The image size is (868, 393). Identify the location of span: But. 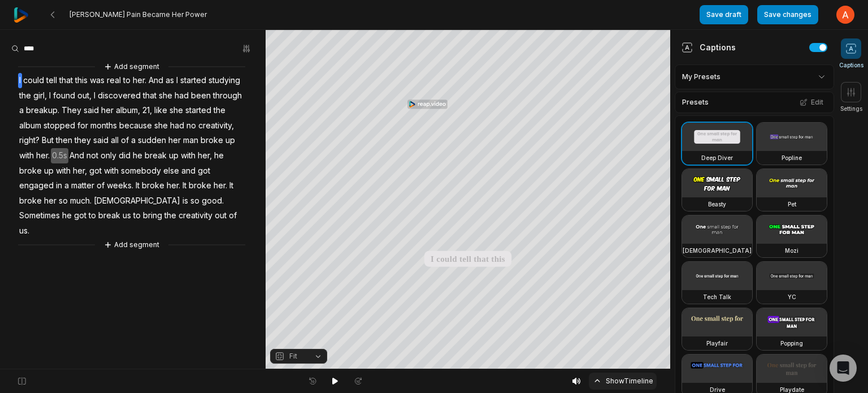
(47, 140).